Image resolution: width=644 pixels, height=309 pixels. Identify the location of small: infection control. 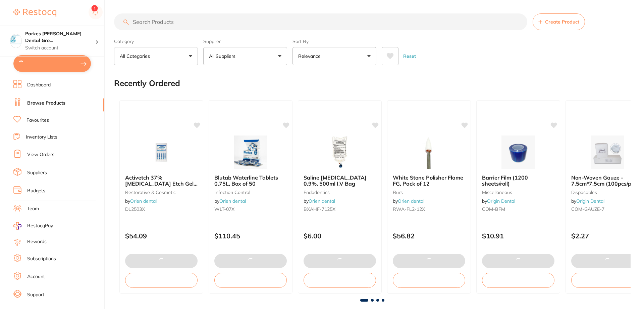
(250, 192).